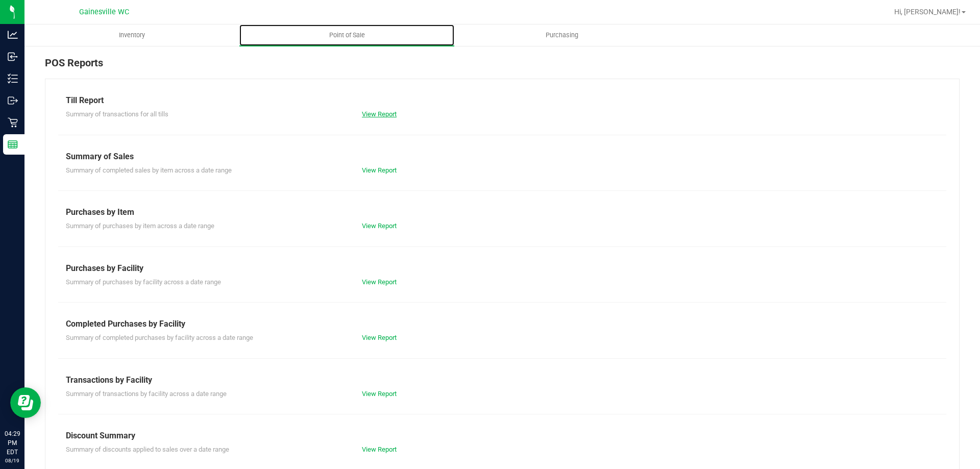 The width and height of the screenshot is (980, 469). Describe the element at coordinates (104, 12) in the screenshot. I see `span: Gainesville WC` at that location.